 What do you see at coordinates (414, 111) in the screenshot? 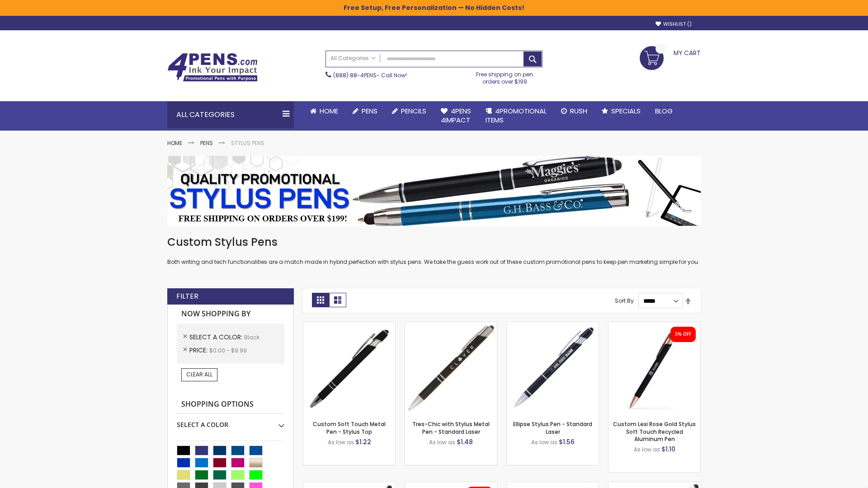
I see `span: Pencils` at bounding box center [414, 111].